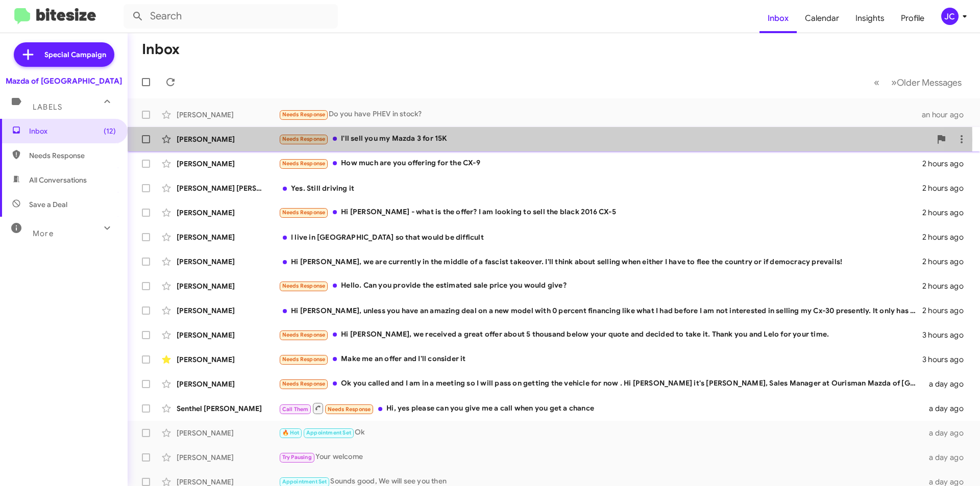 Image resolution: width=980 pixels, height=486 pixels. What do you see at coordinates (950, 17) in the screenshot?
I see `div: JC` at bounding box center [950, 17].